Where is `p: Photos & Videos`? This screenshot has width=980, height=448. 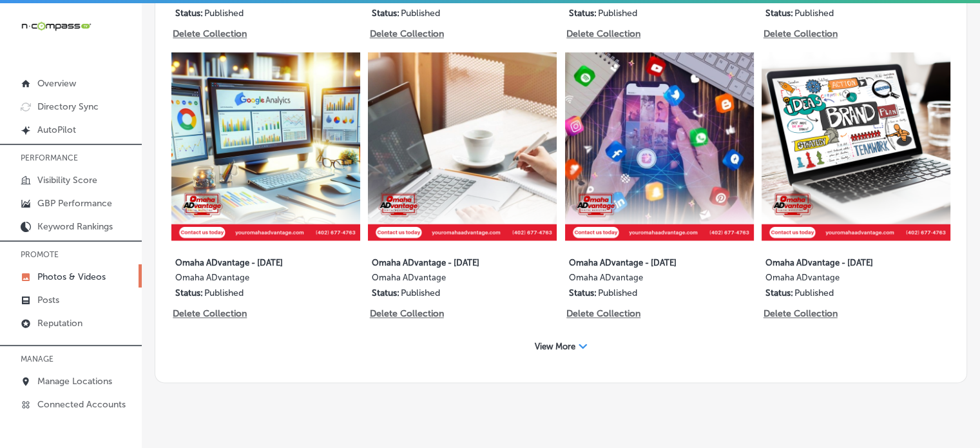
p: Photos & Videos is located at coordinates (71, 276).